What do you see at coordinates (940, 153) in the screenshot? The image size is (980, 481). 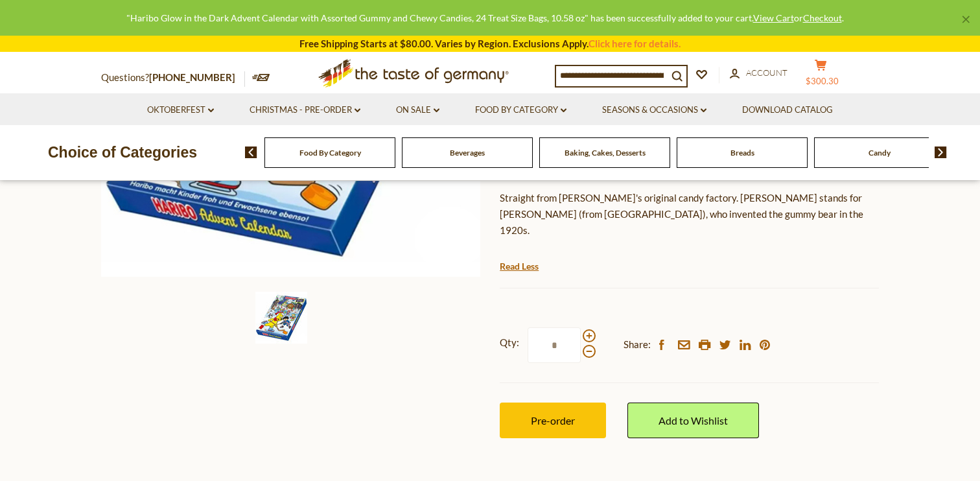 I see `img: next arrow` at bounding box center [940, 153].